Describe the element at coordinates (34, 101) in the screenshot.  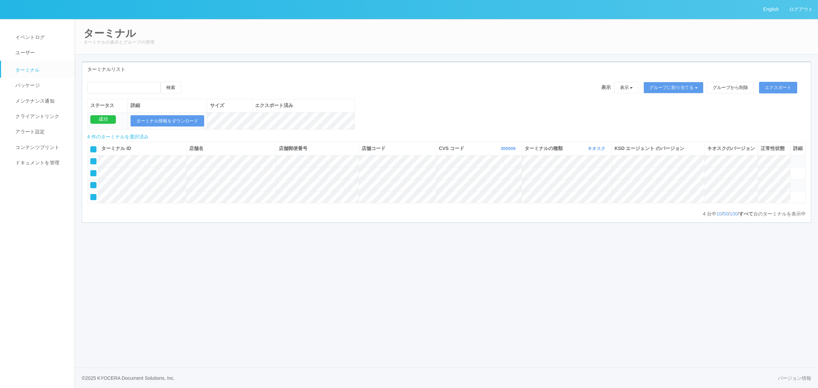
I see `span: メンテナンス通知` at that location.